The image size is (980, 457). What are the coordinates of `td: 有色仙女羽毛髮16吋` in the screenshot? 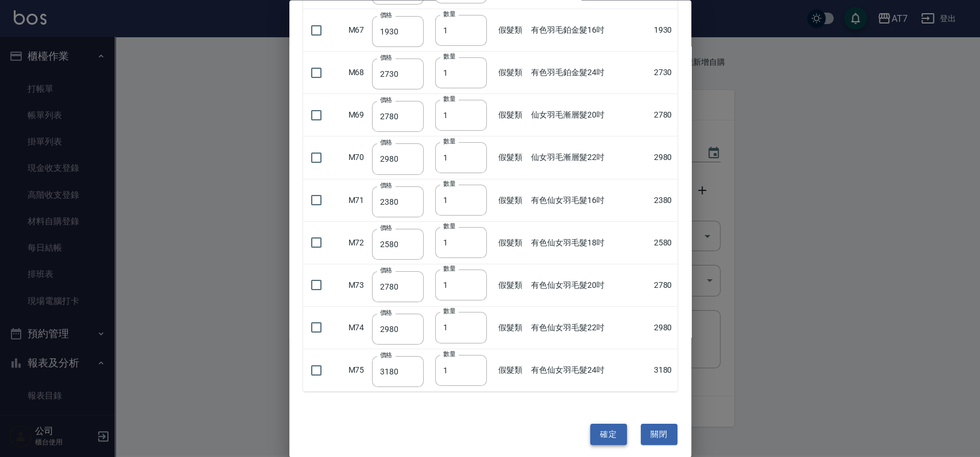 It's located at (589, 200).